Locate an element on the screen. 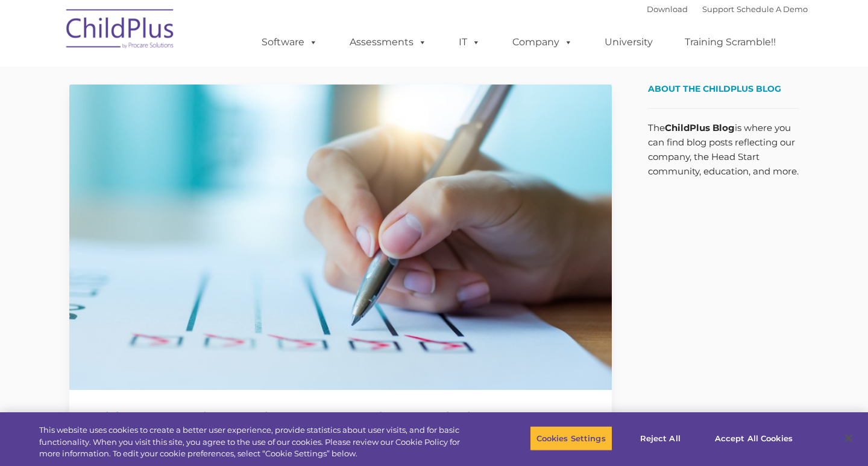  button: Cookies Settings is located at coordinates (571, 438).